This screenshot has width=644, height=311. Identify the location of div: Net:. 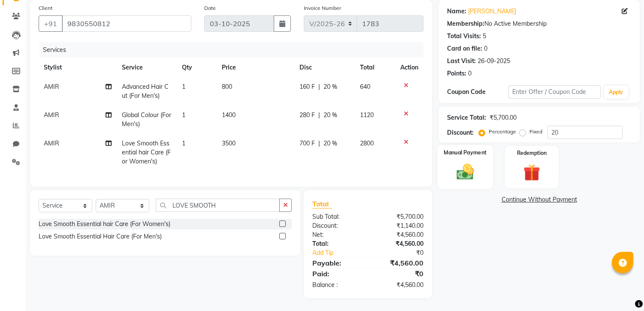
(337, 234).